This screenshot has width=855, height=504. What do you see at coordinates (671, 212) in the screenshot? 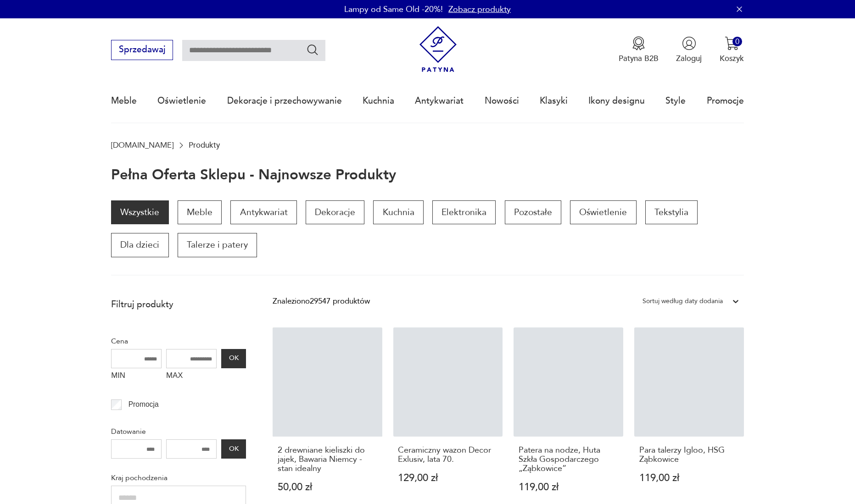
I see `a: Tekstylia` at bounding box center [671, 212].